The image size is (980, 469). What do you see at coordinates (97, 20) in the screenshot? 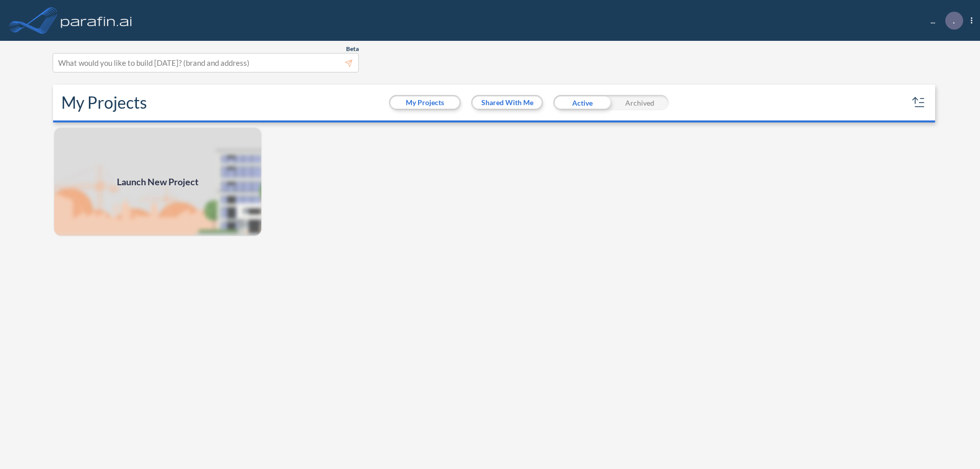
I see `img: logo` at bounding box center [97, 20].